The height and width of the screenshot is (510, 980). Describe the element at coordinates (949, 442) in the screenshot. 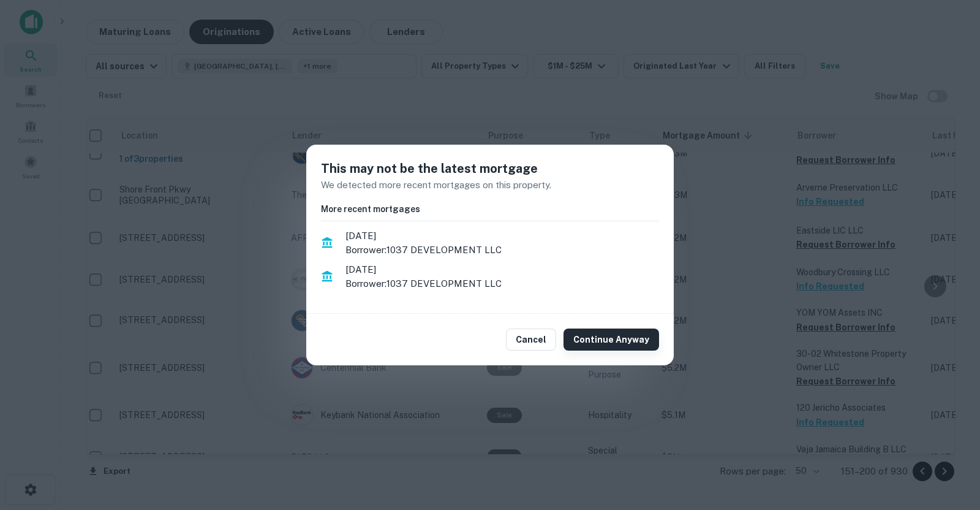

I see `div: Chat Widget` at that location.